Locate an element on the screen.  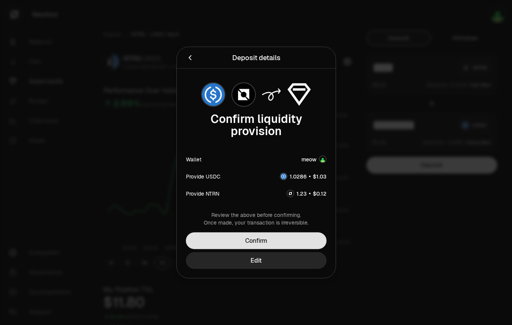
div: Wallet is located at coordinates (193, 159).